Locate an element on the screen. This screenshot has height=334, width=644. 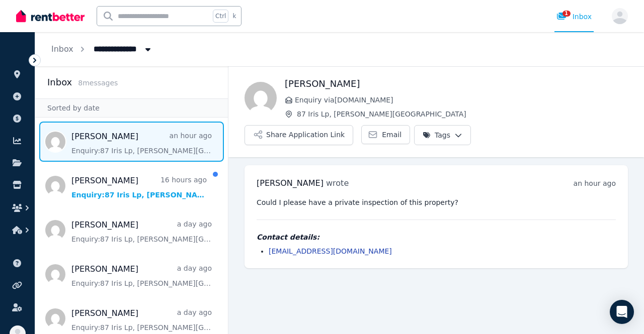
pre: Could I please have a private inspection of this property? is located at coordinates (436, 203).